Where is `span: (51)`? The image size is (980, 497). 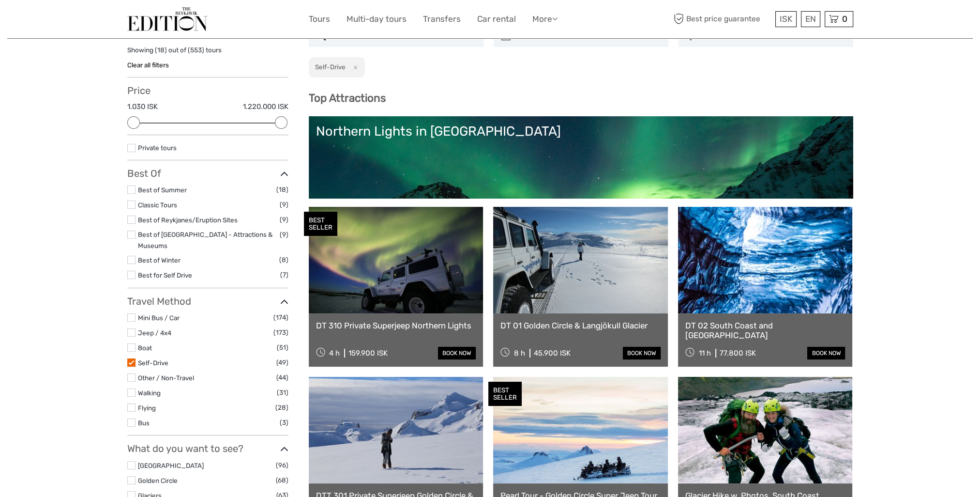
span: (51) is located at coordinates (283, 347).